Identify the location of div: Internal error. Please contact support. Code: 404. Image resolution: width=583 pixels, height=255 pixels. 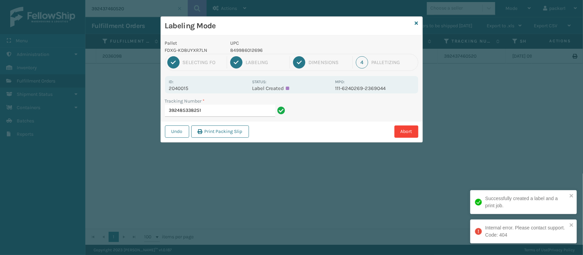
(526, 232).